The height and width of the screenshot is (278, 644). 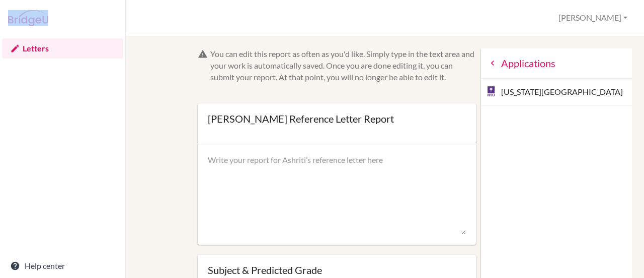 I want to click on a: Help center, so click(x=63, y=265).